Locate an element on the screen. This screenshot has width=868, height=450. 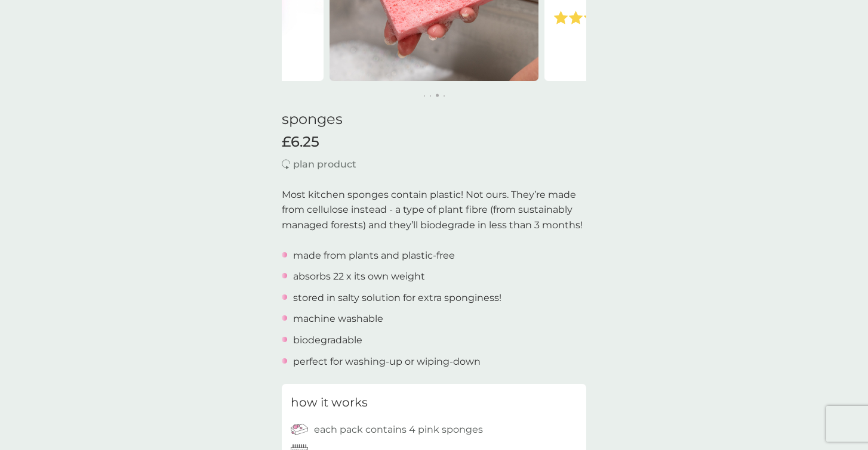
p: each pack contains 4 pink sponges is located at coordinates (398, 430).